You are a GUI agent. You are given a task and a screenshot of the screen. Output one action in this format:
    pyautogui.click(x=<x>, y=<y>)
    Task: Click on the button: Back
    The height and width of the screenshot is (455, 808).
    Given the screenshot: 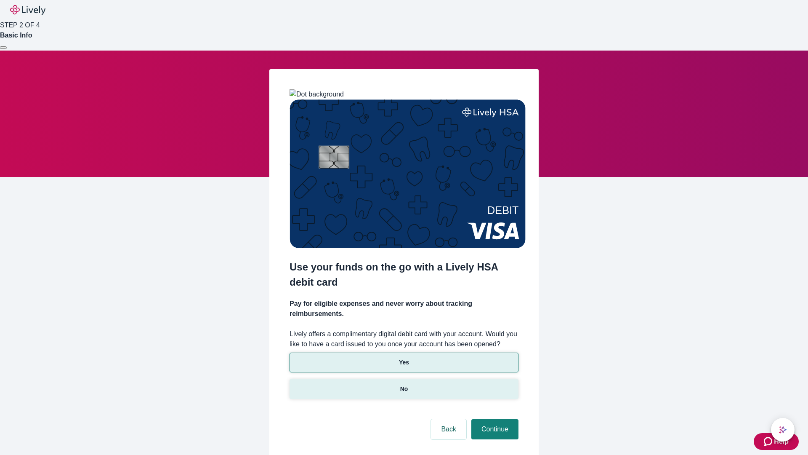 What is the action you would take?
    pyautogui.click(x=449, y=429)
    